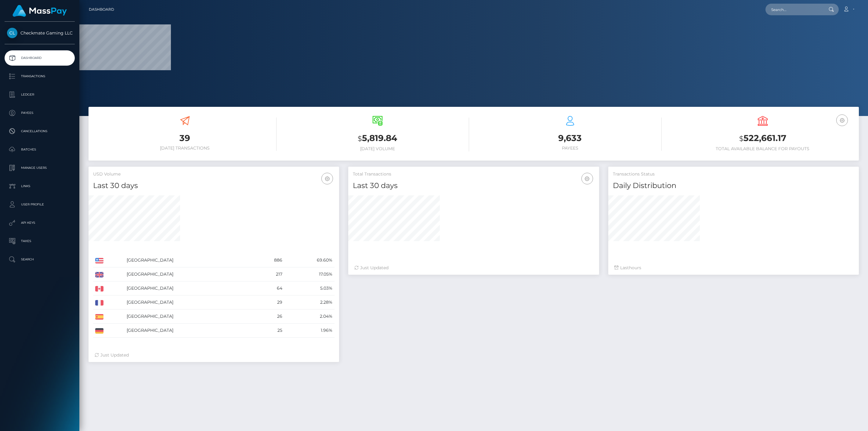 The width and height of the screenshot is (868, 431). I want to click on img: DE.png, so click(99, 331).